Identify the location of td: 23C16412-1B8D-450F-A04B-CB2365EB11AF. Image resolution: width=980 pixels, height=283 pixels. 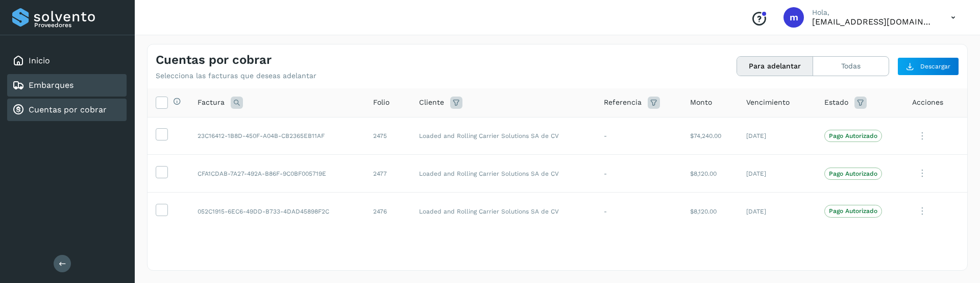
(277, 136).